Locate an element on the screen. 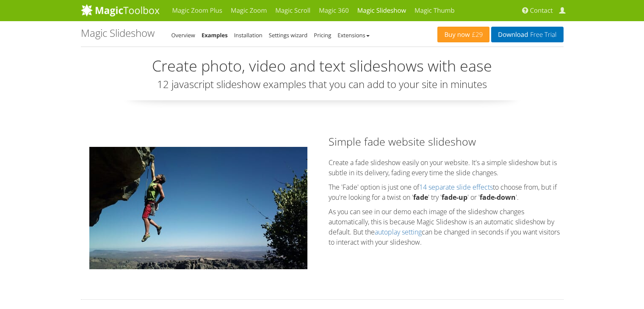  a: DownloadFree Trial is located at coordinates (527, 35).